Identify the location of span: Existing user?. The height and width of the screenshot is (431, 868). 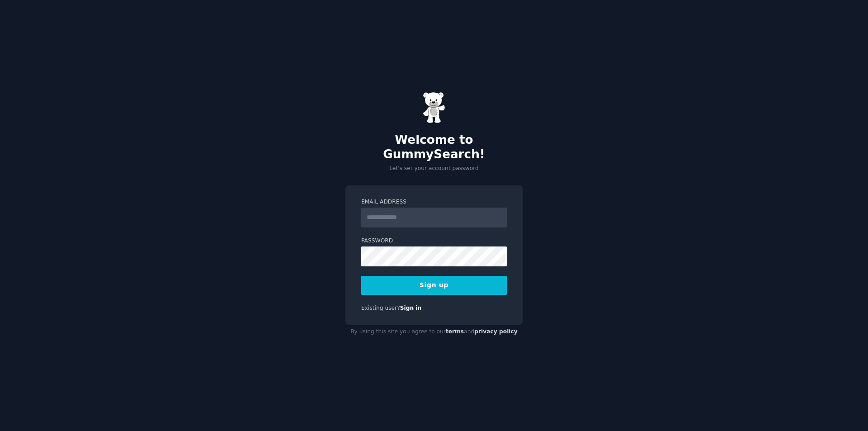
(381, 308).